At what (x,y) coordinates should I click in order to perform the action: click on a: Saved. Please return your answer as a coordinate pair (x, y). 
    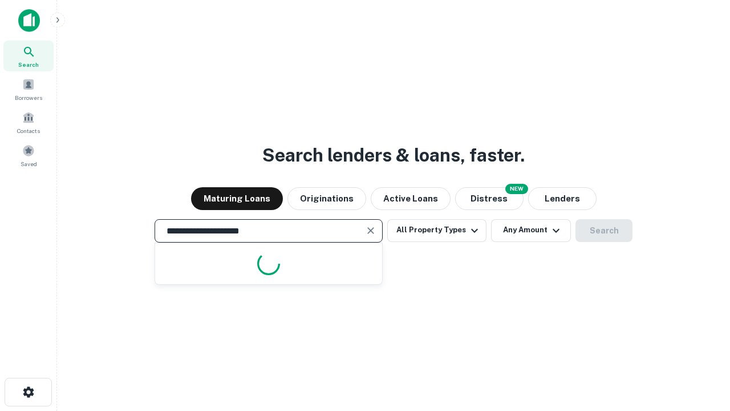
    Looking at the image, I should click on (29, 155).